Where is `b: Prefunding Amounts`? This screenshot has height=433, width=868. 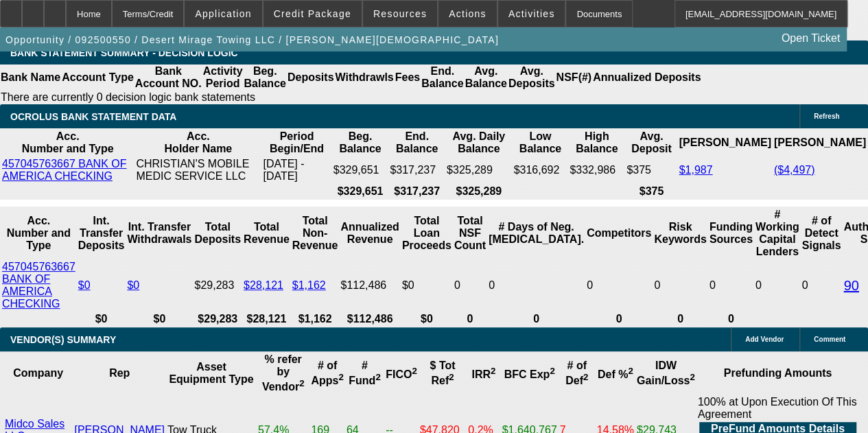 b: Prefunding Amounts is located at coordinates (778, 373).